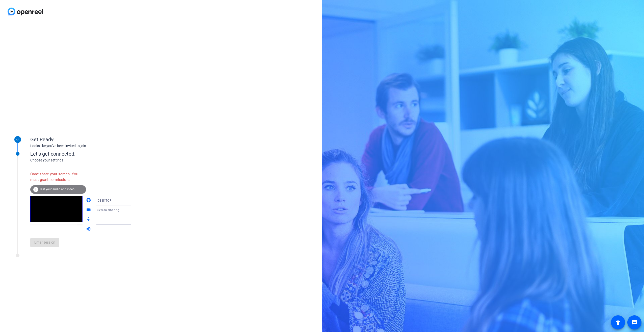 The image size is (644, 332). Describe the element at coordinates (81, 139) in the screenshot. I see `div: Get Ready!` at that location.